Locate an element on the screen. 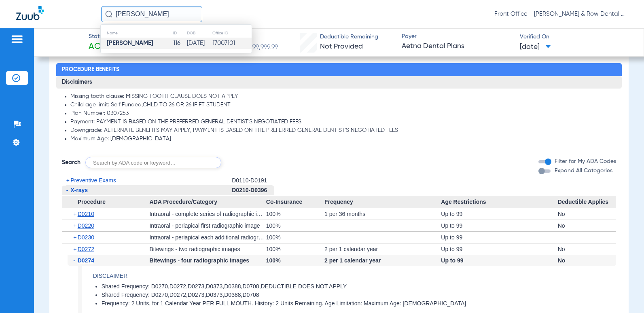 This screenshot has height=313, width=644. span: ADA Procedure/Category is located at coordinates (208, 202).